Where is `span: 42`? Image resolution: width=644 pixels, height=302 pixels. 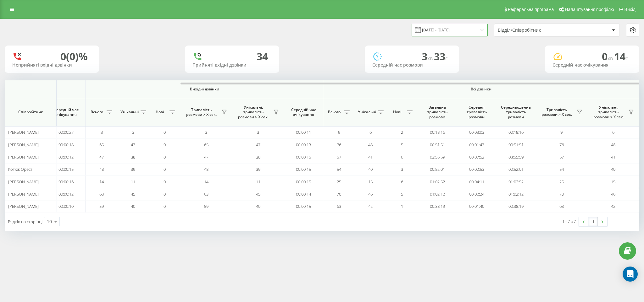
span: 42 is located at coordinates (370, 206).